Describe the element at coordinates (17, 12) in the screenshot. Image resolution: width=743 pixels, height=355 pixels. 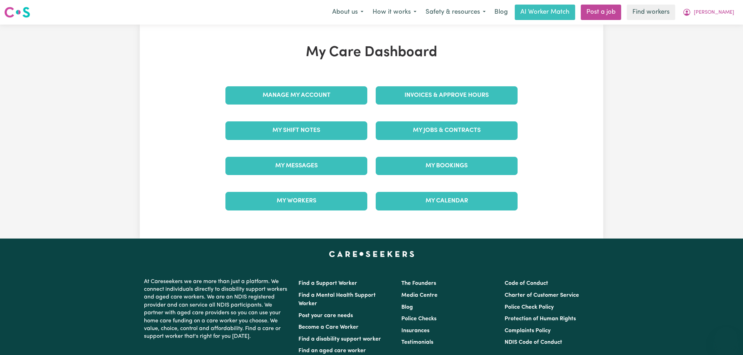
I see `a: Careseekers logo` at that location.